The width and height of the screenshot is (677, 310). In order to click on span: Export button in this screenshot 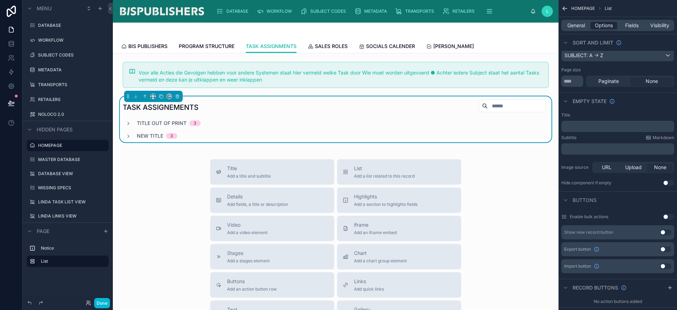, I will do `click(578, 249)`.